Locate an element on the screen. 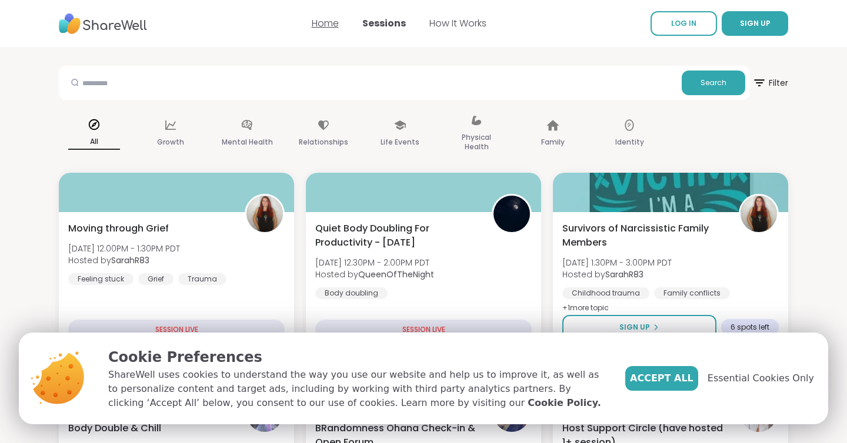  span: Survivors of Narcissistic Family Members is located at coordinates (644, 236).